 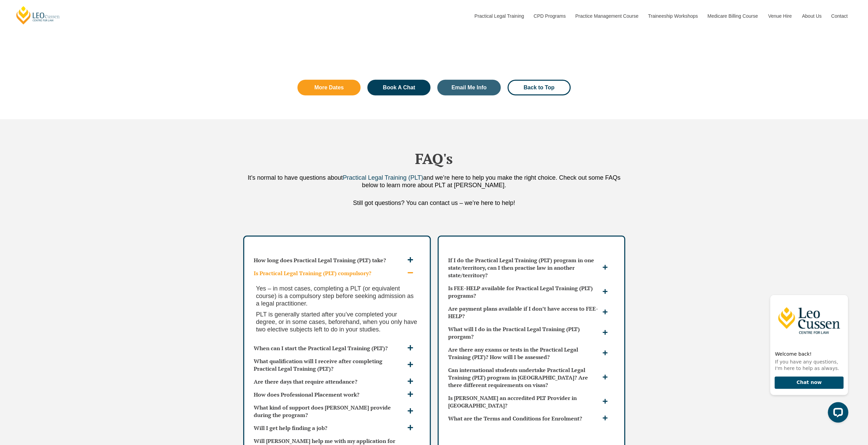 What do you see at coordinates (779, 16) in the screenshot?
I see `a: Venue Hire` at bounding box center [779, 16].